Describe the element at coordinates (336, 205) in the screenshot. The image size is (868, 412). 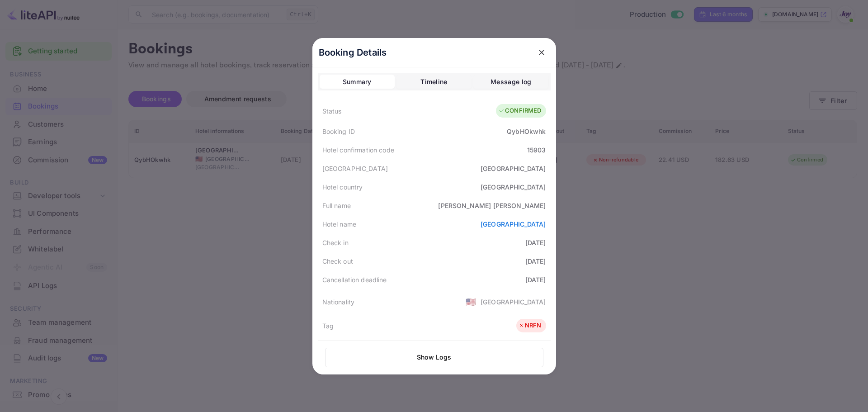
I see `div: Full name` at that location.